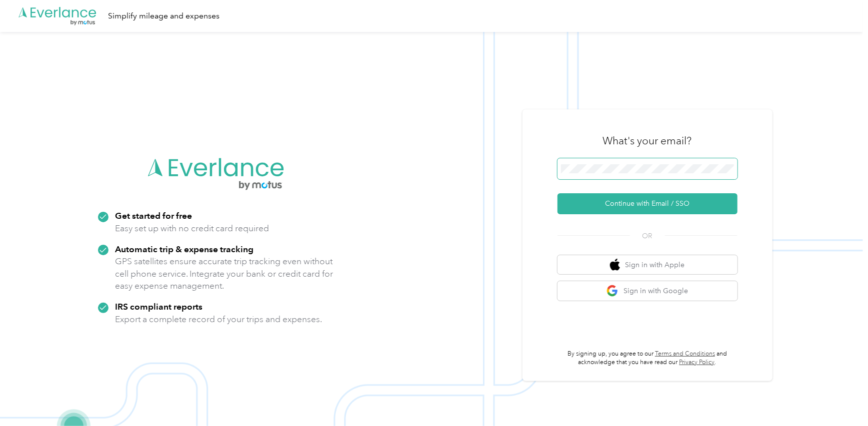 This screenshot has height=426, width=868. What do you see at coordinates (647, 141) in the screenshot?
I see `h3: What's your email?` at bounding box center [647, 141].